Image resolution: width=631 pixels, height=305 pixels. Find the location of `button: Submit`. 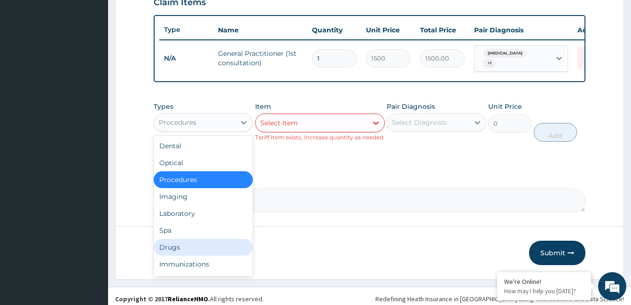

button: Submit is located at coordinates (557, 253).